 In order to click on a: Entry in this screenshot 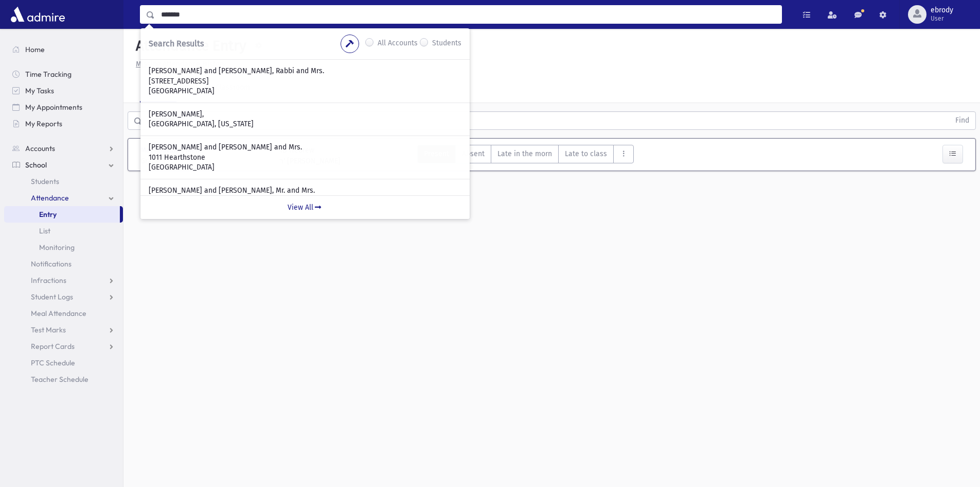, I will do `click(62, 214)`.